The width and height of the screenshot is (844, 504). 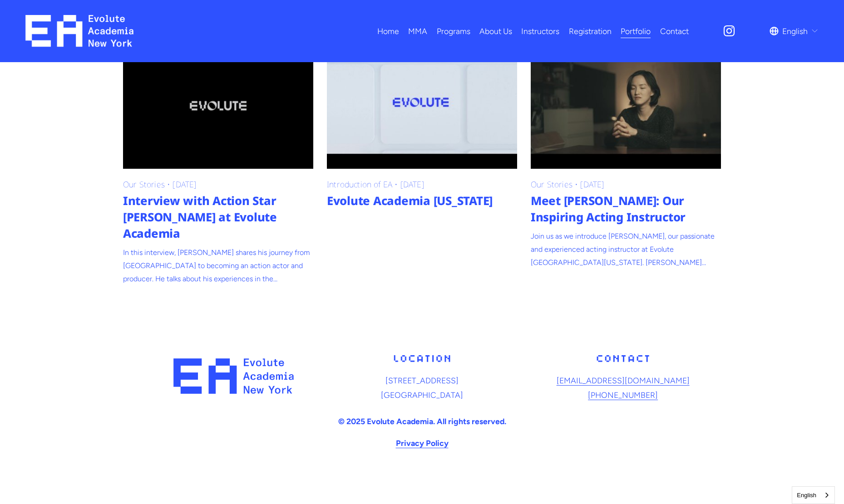 I want to click on a: Home, so click(x=388, y=31).